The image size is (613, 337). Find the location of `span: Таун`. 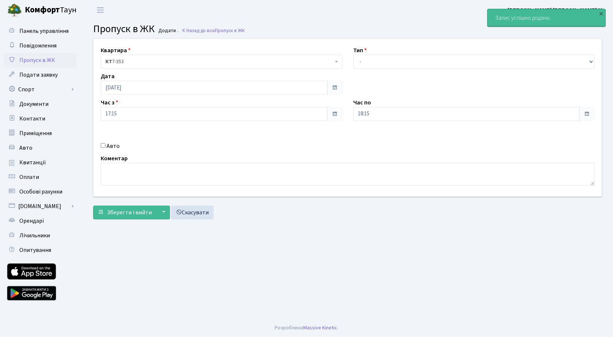

span: Таун is located at coordinates (51, 10).